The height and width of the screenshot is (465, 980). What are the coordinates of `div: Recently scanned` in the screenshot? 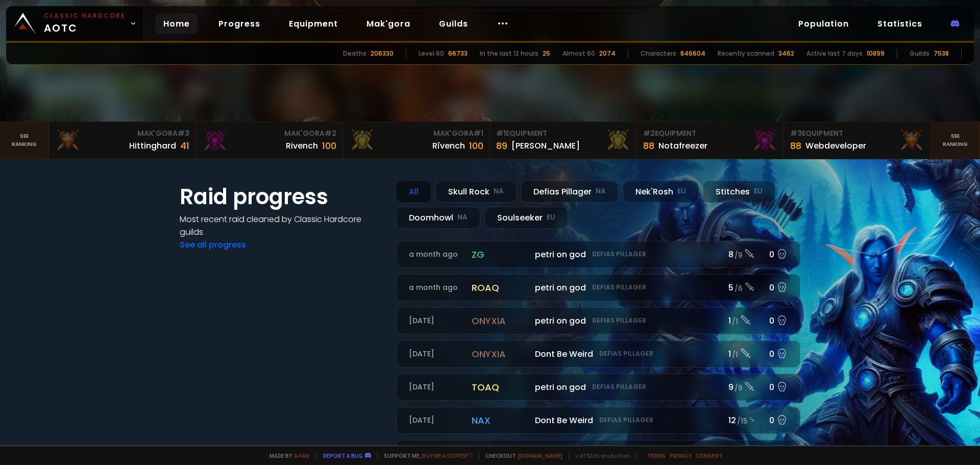 It's located at (745, 54).